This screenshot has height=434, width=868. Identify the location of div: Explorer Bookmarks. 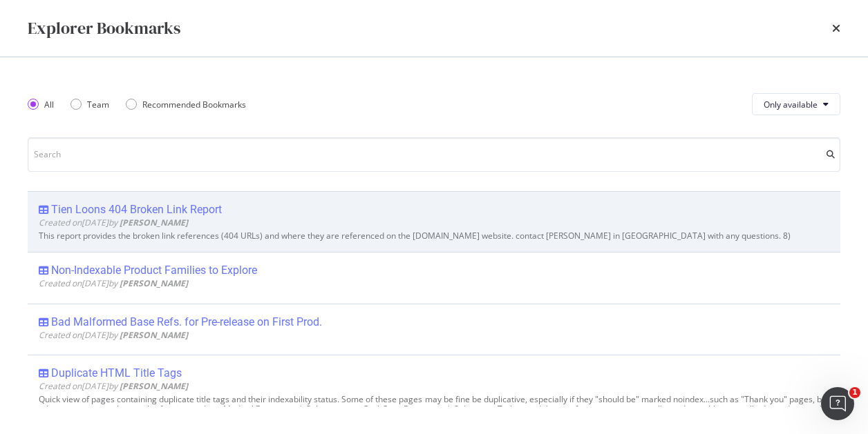
(103, 28).